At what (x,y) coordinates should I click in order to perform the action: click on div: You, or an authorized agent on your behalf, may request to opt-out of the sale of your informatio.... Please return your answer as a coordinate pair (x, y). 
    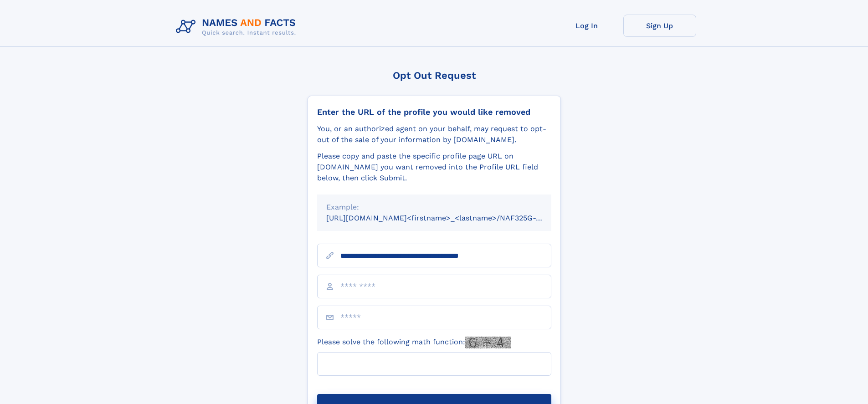
    Looking at the image, I should click on (434, 134).